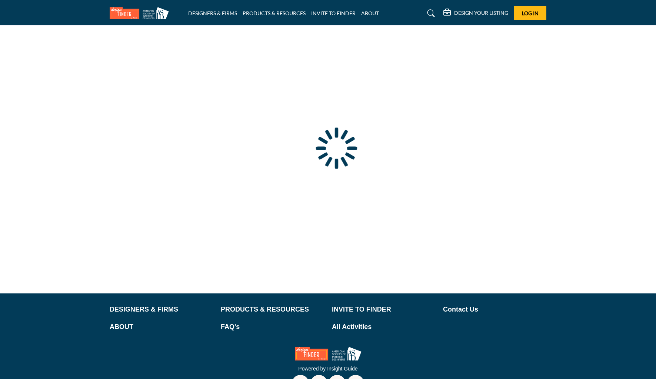 Image resolution: width=656 pixels, height=379 pixels. Describe the element at coordinates (495, 310) in the screenshot. I see `p: Contact Us` at that location.